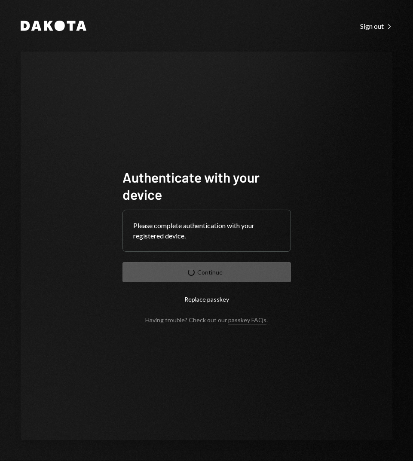 This screenshot has height=461, width=413. I want to click on div: Sign out, so click(376, 26).